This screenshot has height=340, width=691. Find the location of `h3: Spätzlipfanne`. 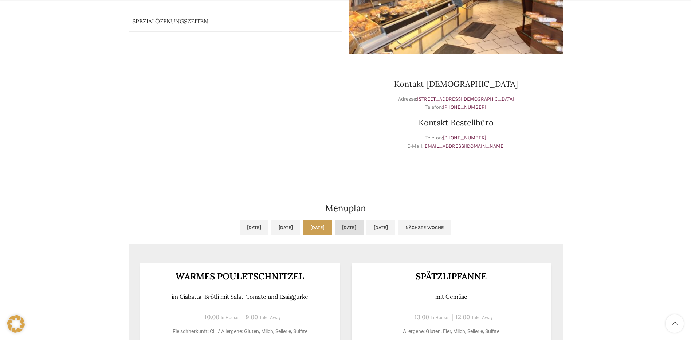

h3: Spätzlipfanne is located at coordinates (451, 276).